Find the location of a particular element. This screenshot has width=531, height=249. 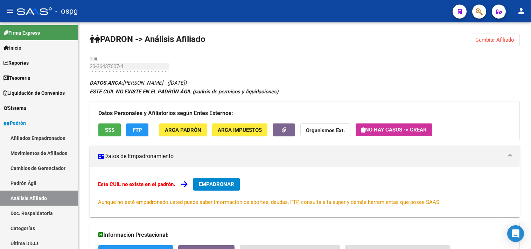

span: Aunque no esté empadronado usted puede saber información de aportes, deudas, FTP, consulta a la s... is located at coordinates (269, 202).